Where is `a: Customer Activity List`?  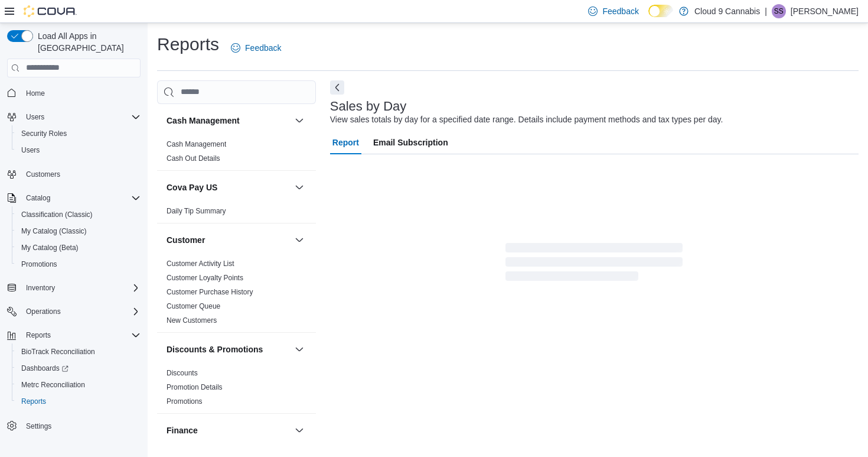 a: Customer Activity List is located at coordinates (200, 264).